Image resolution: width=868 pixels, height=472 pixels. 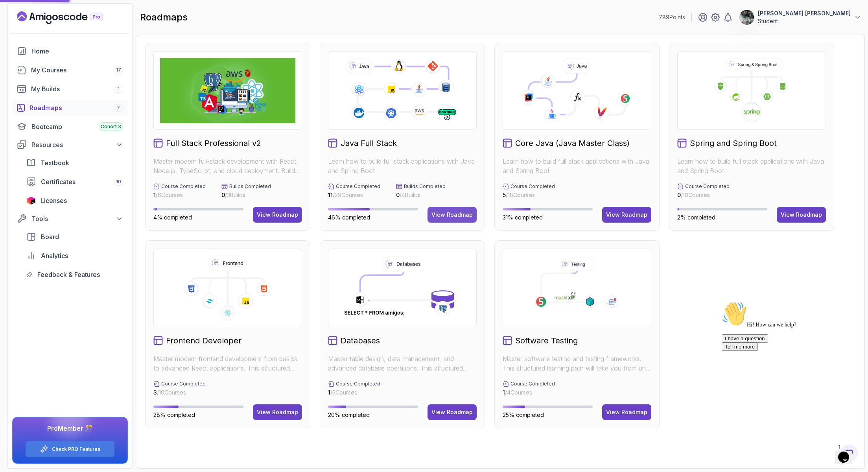 I want to click on span: 5, so click(x=504, y=195).